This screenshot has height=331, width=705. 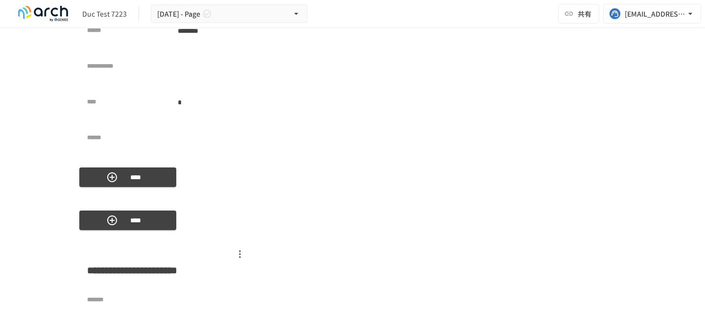 I want to click on button: 共有, so click(x=579, y=14).